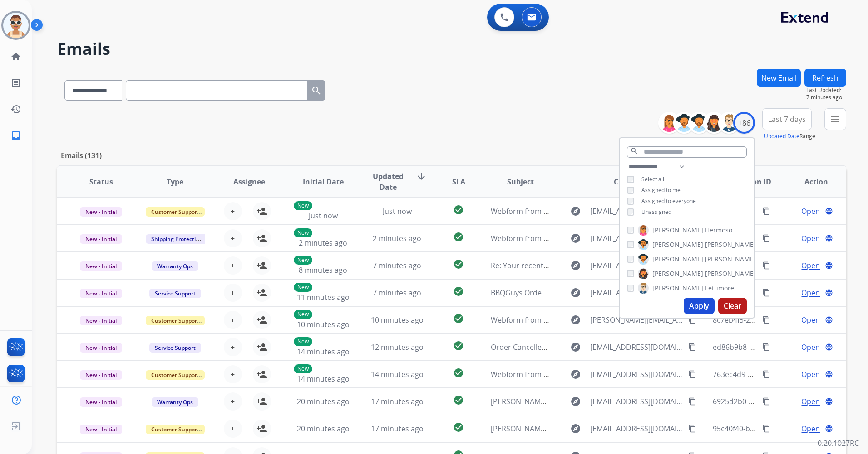 The image size is (868, 454). Describe the element at coordinates (657, 212) in the screenshot. I see `span: Unassigned` at that location.